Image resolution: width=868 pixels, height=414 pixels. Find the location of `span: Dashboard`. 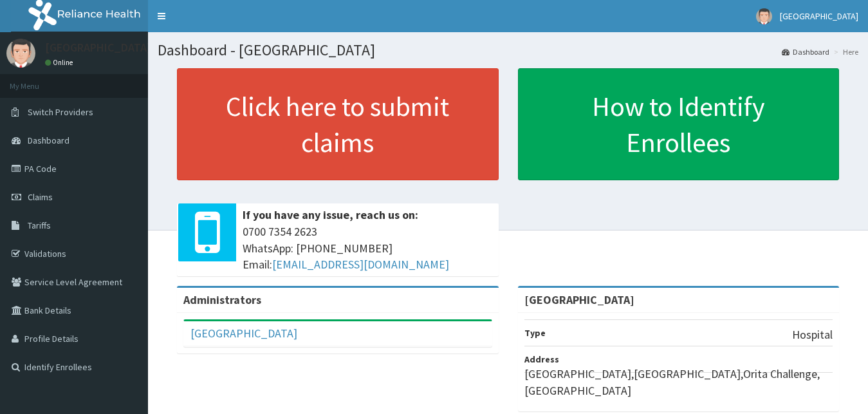

span: Dashboard is located at coordinates (49, 140).